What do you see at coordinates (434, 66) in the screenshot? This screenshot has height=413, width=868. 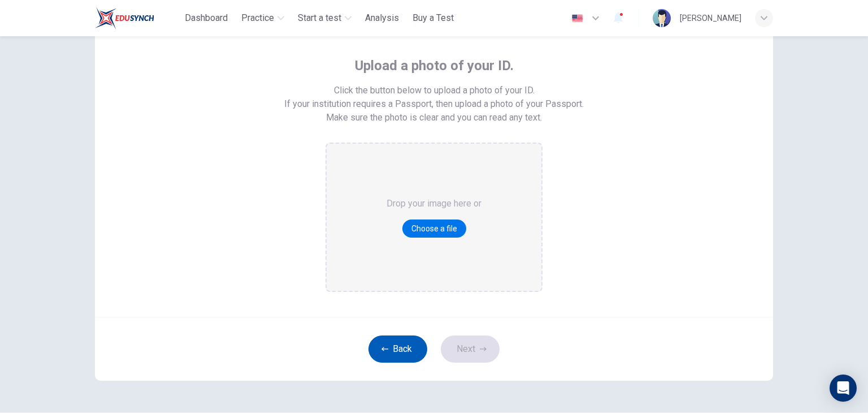 I see `span: Upload a photo of your ID.` at bounding box center [434, 66].